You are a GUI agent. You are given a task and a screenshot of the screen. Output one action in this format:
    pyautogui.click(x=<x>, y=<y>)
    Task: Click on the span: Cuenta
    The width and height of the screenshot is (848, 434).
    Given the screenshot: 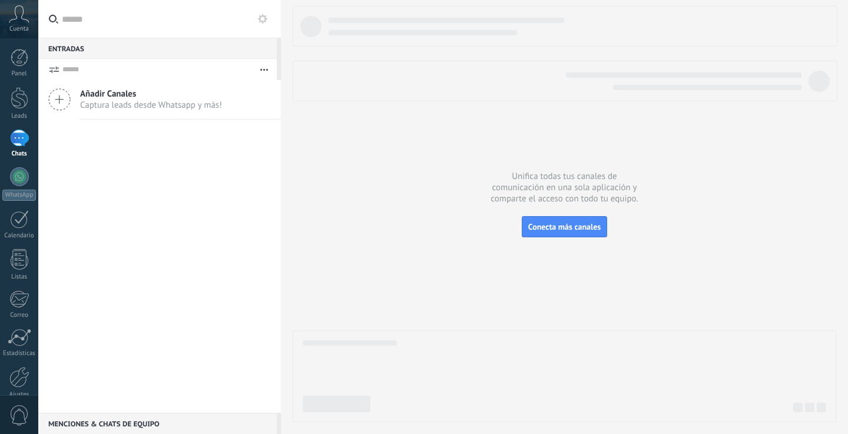 What is the action you would take?
    pyautogui.click(x=19, y=29)
    